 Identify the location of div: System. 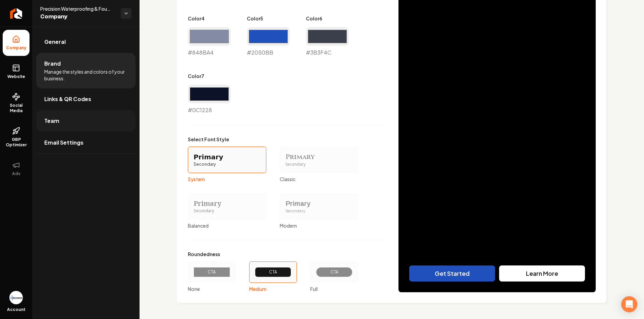
(227, 179).